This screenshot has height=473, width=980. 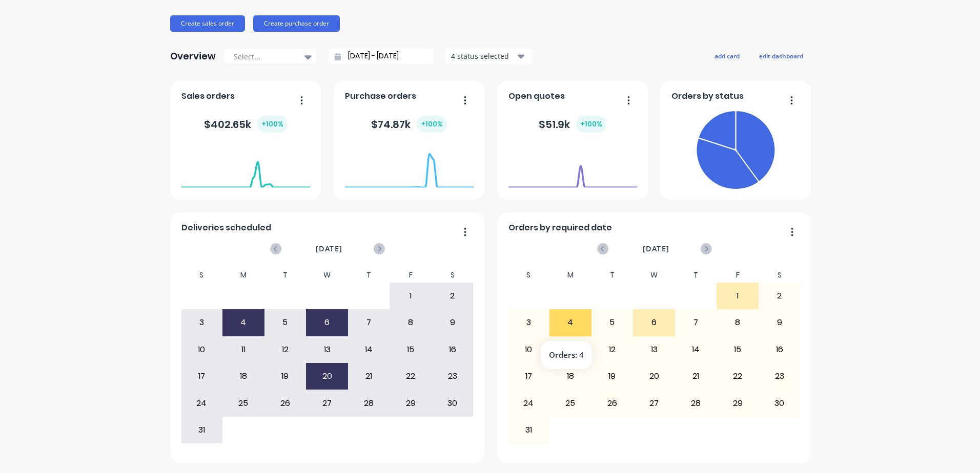 What do you see at coordinates (207, 24) in the screenshot?
I see `button: Create sales order` at bounding box center [207, 24].